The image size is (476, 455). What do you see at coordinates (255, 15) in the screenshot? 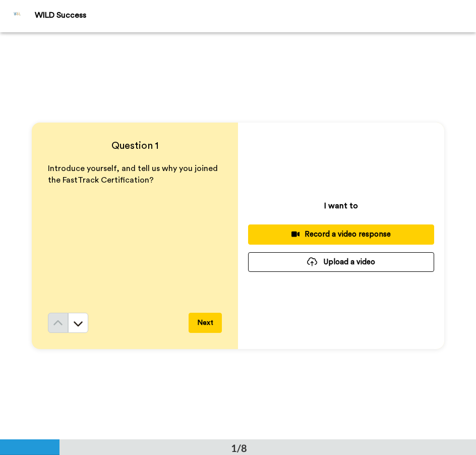
I see `div: WILD Success` at bounding box center [255, 15].